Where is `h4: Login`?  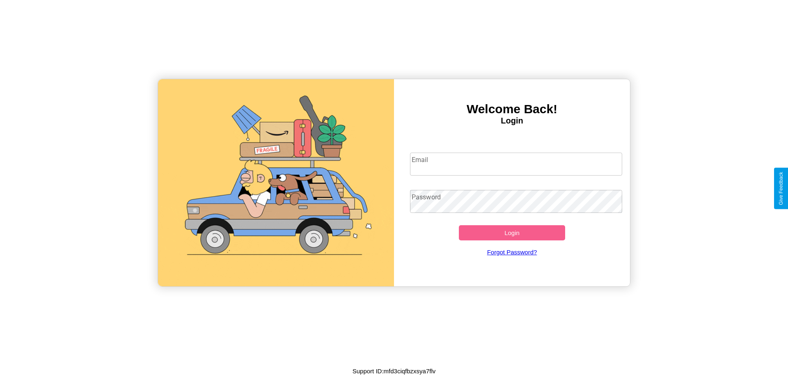
h4: Login is located at coordinates (512, 121).